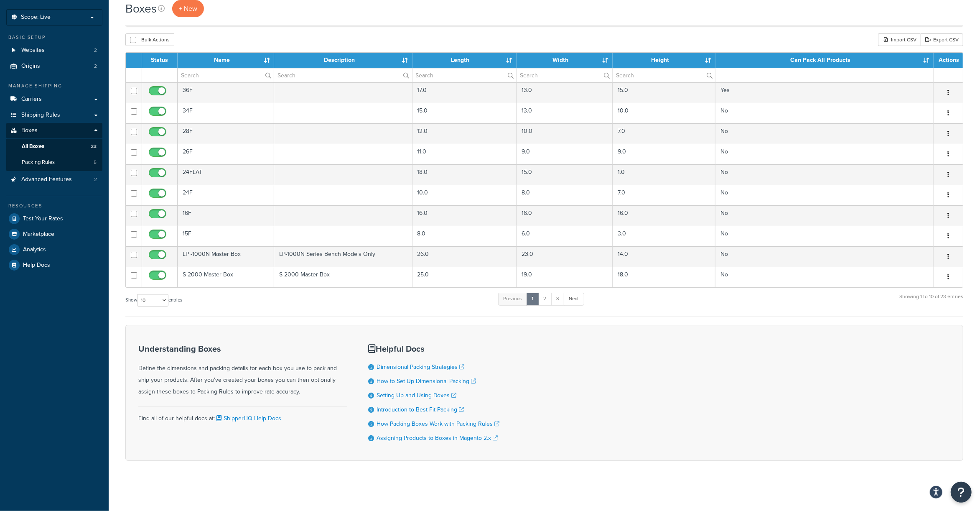  I want to click on span: Help Docs, so click(36, 265).